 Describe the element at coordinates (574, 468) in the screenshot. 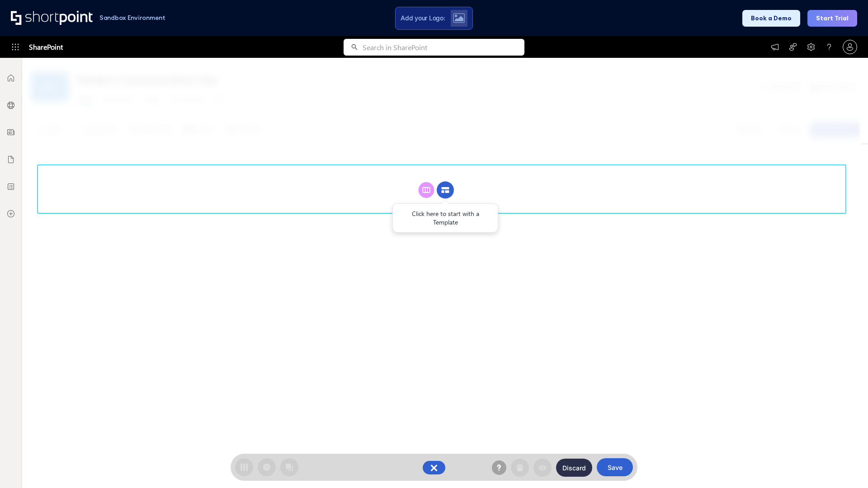

I see `button: Discard` at that location.